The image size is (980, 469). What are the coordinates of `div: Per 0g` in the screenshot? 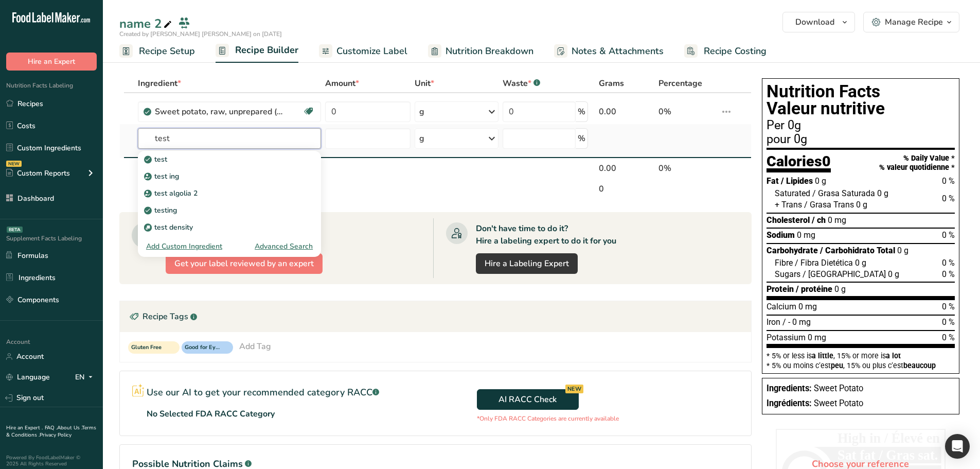 It's located at (860, 126).